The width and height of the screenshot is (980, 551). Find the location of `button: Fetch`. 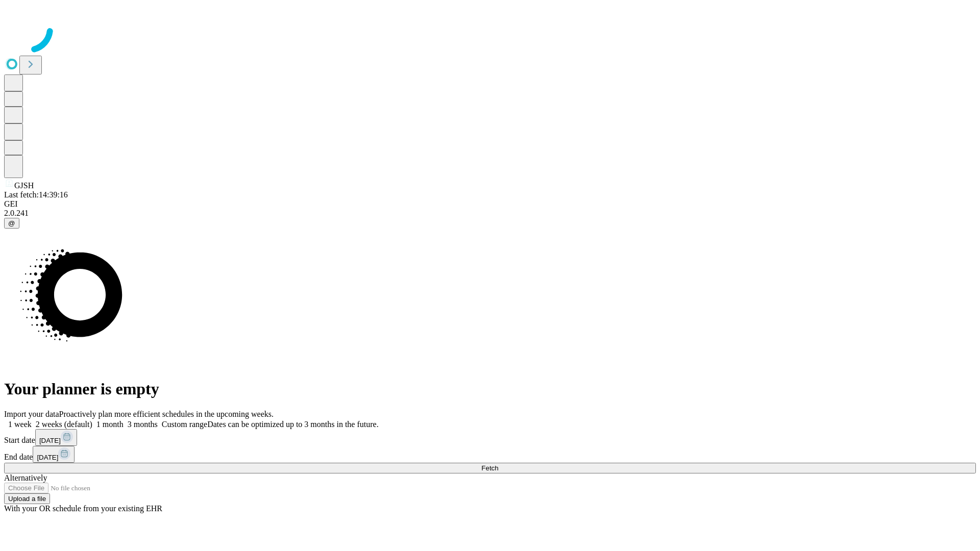

button: Fetch is located at coordinates (490, 468).